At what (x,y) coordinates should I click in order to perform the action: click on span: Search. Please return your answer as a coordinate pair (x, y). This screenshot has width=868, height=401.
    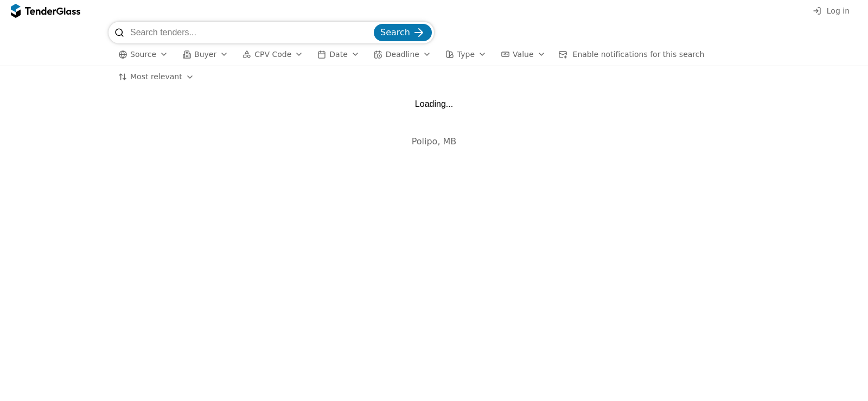
    Looking at the image, I should click on (395, 32).